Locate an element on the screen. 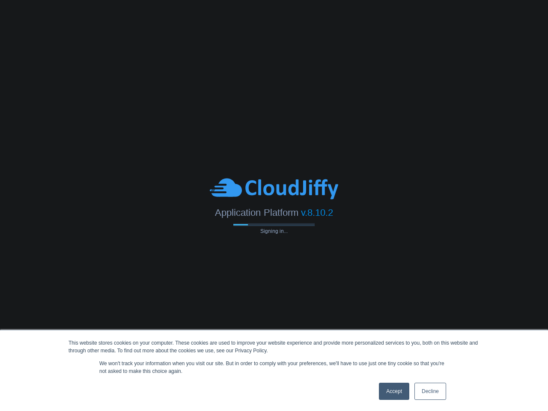 The image size is (548, 411). a: Accept is located at coordinates (394, 392).